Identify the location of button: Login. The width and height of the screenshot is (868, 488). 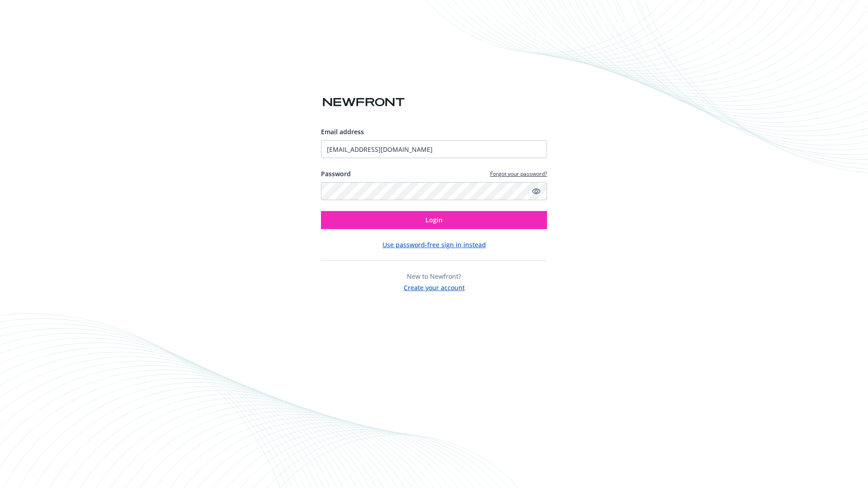
(434, 220).